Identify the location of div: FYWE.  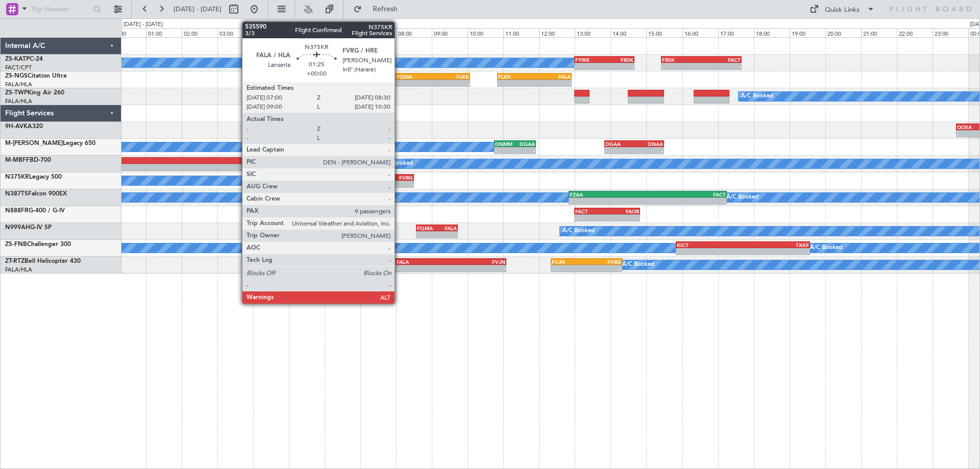
(590, 60).